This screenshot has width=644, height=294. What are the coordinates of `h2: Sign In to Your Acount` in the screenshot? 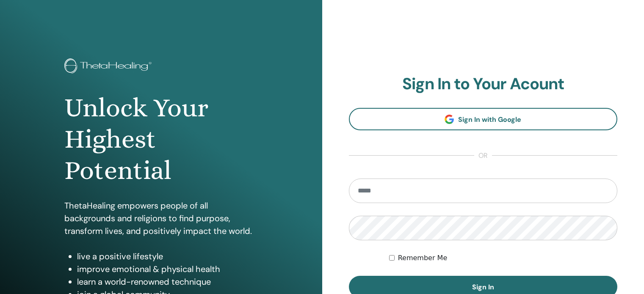 It's located at (483, 84).